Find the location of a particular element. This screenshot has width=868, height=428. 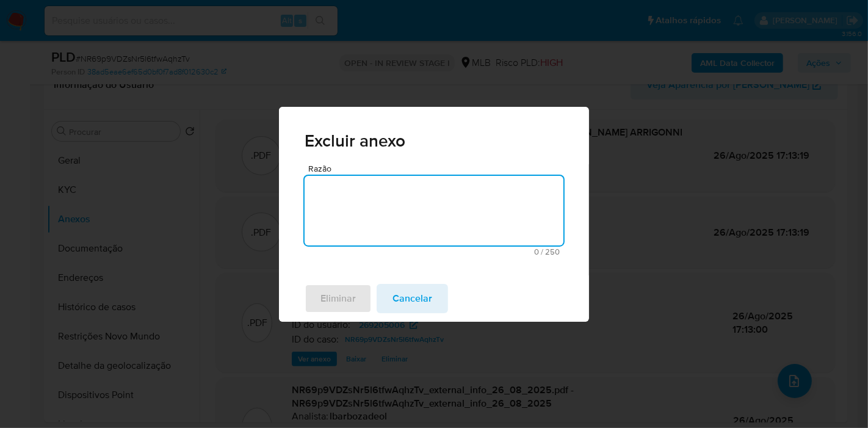

div: Excluir anexo is located at coordinates (434, 214).